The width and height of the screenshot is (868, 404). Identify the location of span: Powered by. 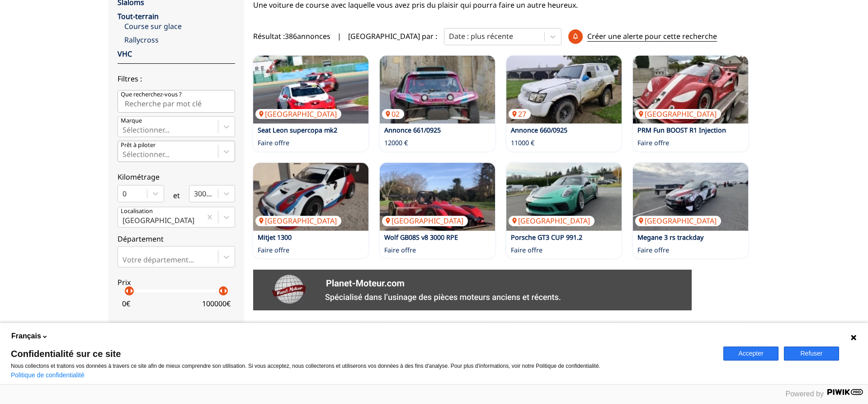
(805, 394).